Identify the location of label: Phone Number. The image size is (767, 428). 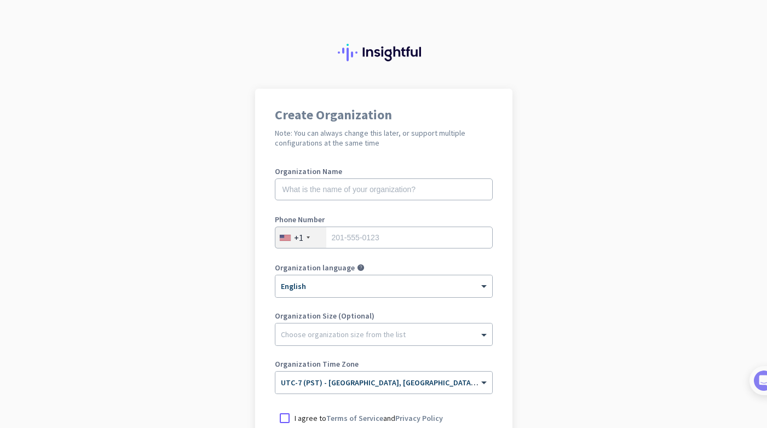
(384, 220).